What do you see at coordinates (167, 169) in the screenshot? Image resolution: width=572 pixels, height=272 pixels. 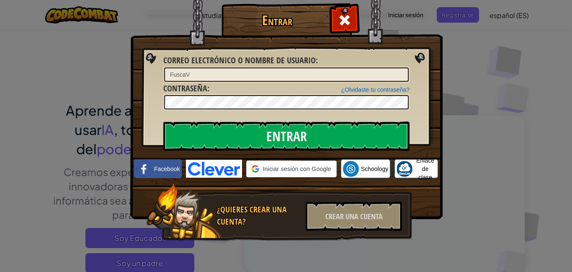 I see `font: Facebook` at bounding box center [167, 169].